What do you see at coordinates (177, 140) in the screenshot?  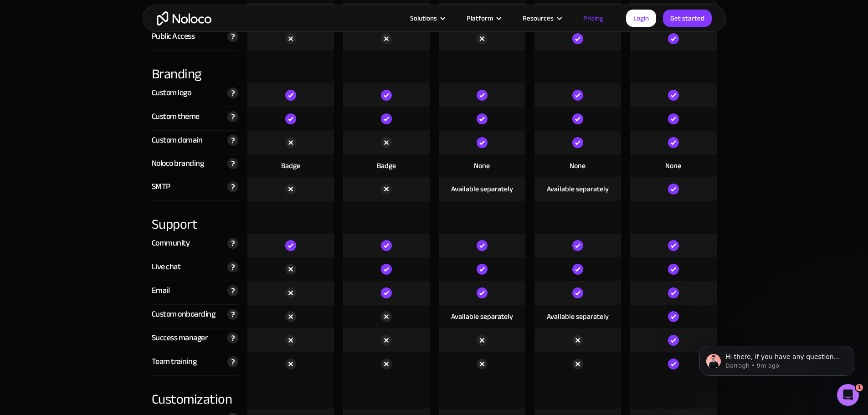 I see `div: Custom domain` at bounding box center [177, 140].